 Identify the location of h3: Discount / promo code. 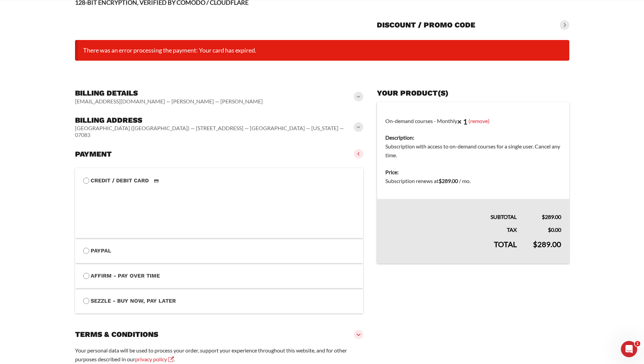
(426, 25).